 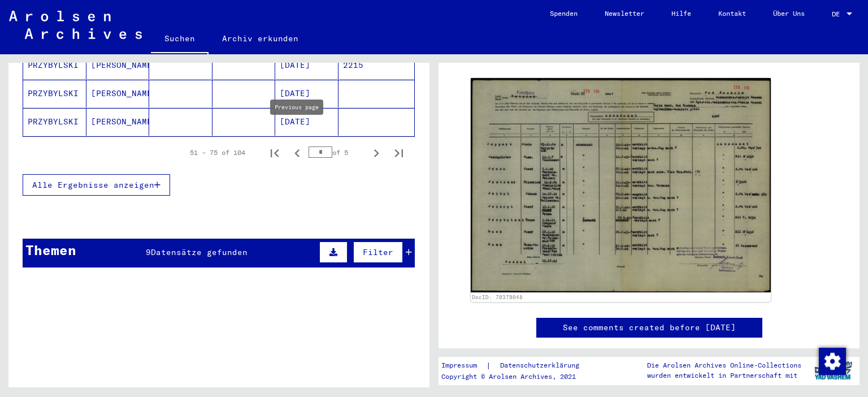 What do you see at coordinates (723, 376) in the screenshot?
I see `p: wurden entwickelt in Partnerschaft mit` at bounding box center [723, 376].